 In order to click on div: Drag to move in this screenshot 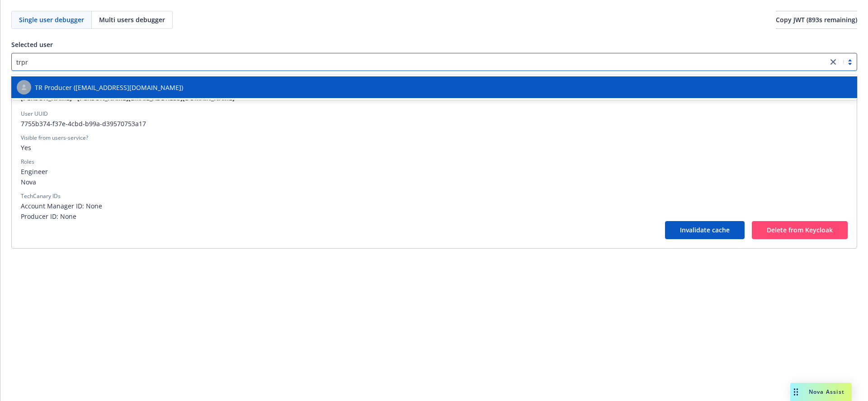, I will do `click(796, 392)`.